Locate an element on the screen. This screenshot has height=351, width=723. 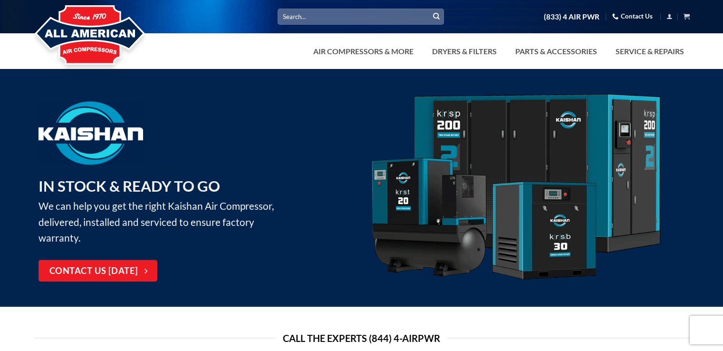
a: Service & Repairs is located at coordinates (650, 51).